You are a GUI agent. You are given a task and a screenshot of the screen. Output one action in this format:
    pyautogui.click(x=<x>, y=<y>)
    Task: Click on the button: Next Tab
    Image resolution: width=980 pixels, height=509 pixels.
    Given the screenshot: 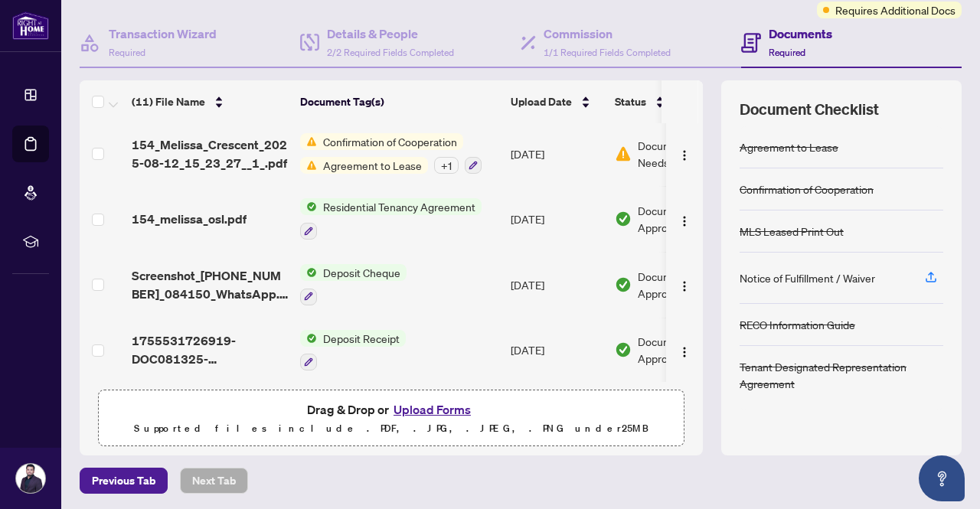 What is the action you would take?
    pyautogui.click(x=213, y=480)
    